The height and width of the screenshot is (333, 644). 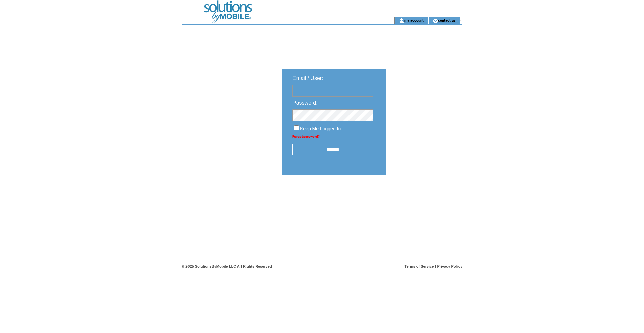 What do you see at coordinates (436, 21) in the screenshot?
I see `img: contact_us_icon.gif` at bounding box center [436, 21].